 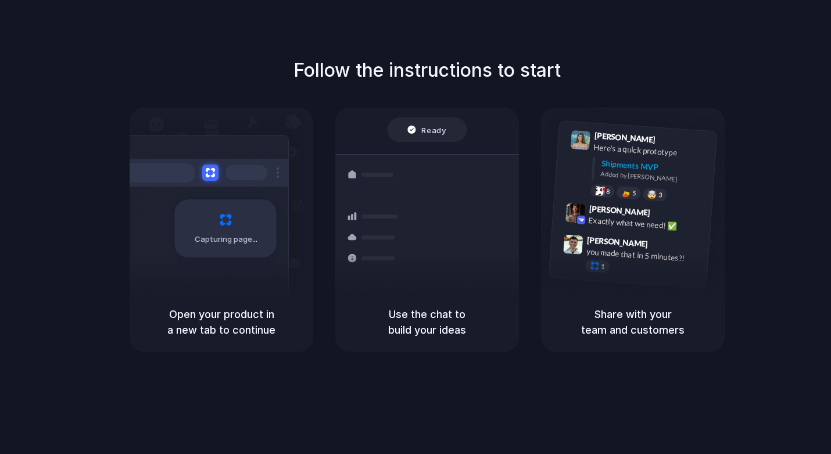 What do you see at coordinates (644, 256) in the screenshot?
I see `div: you made that in 5 minutes?!` at bounding box center [644, 256].